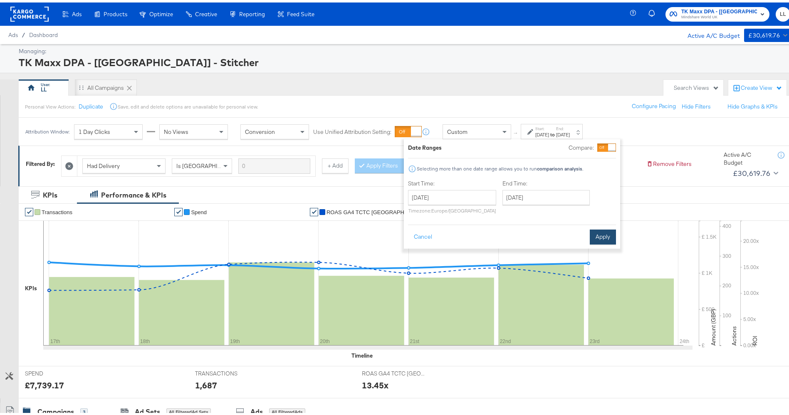  Describe the element at coordinates (103, 163) in the screenshot. I see `span: Had Delivery` at that location.